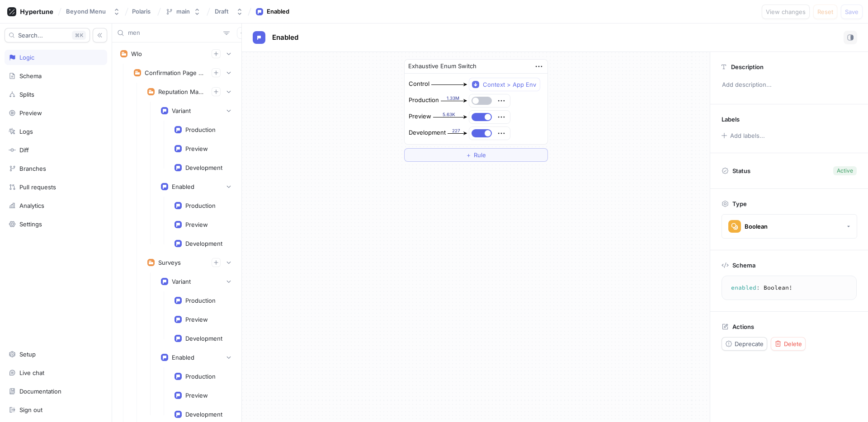 The height and width of the screenshot is (422, 868). I want to click on div: Wlo, so click(137, 54).